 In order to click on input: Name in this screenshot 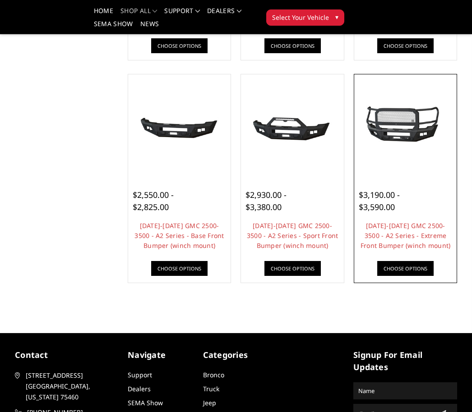, I will do `click(405, 391)`.